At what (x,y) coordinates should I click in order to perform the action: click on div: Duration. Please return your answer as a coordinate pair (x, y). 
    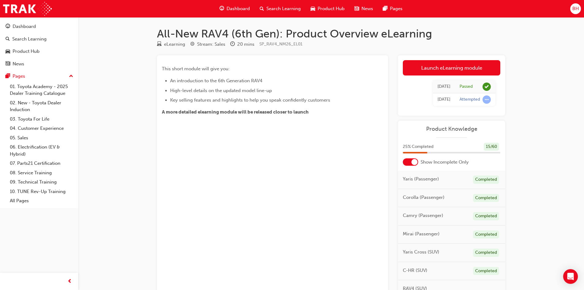
    Looking at the image, I should click on (242, 44).